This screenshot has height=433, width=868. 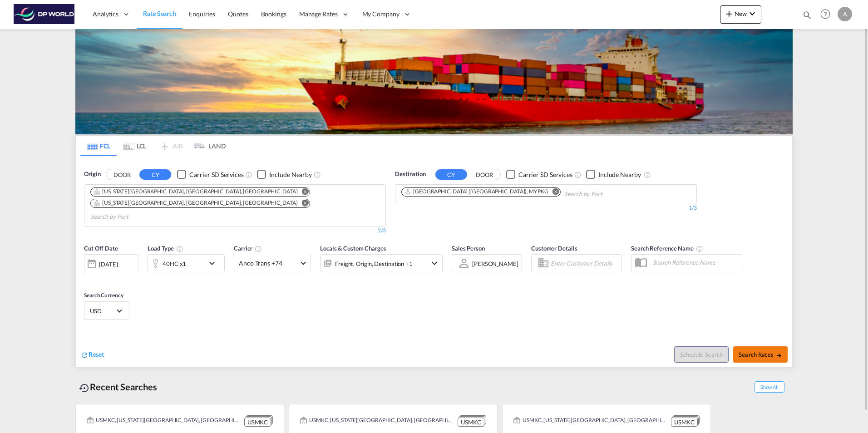 I want to click on span: Enquiries, so click(x=202, y=13).